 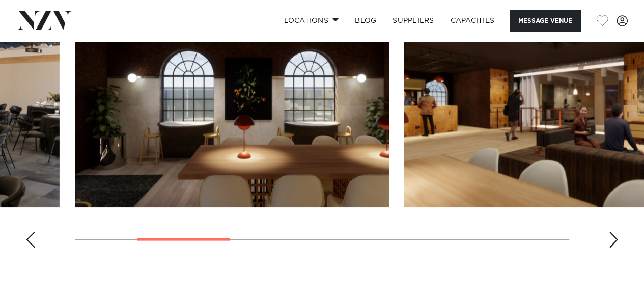 What do you see at coordinates (472, 20) in the screenshot?
I see `a: Capacities` at bounding box center [472, 20].